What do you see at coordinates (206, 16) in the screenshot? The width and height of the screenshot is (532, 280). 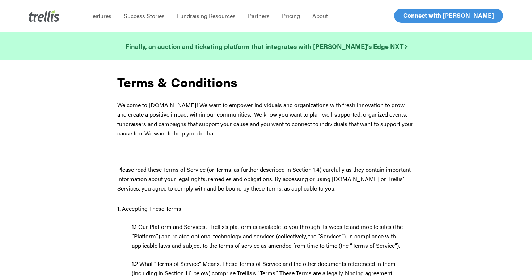 I see `a: Fundraising Resources` at bounding box center [206, 16].